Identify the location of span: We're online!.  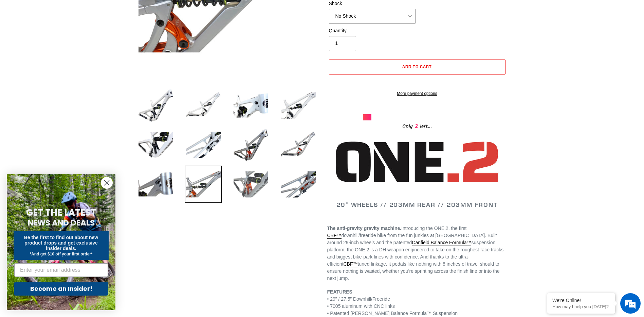
(67, 120).